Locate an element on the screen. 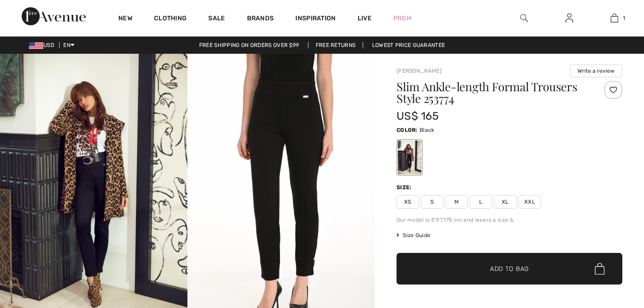 This screenshot has width=644, height=308. a: Free shipping on orders over $99 is located at coordinates (249, 45).